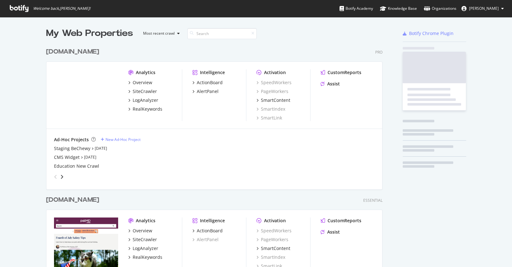 Image resolution: width=512 pixels, height=267 pixels. I want to click on div: SmartLink, so click(269, 118).